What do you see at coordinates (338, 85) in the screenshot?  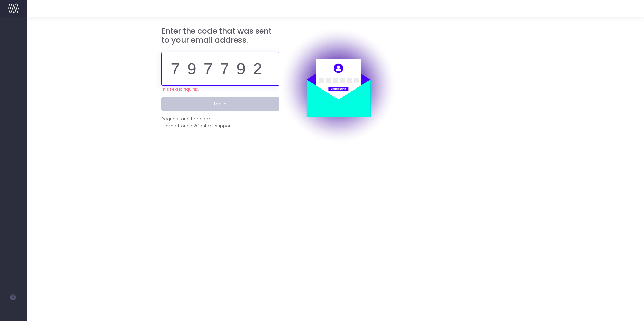 I see `img: auth.png` at bounding box center [338, 85].